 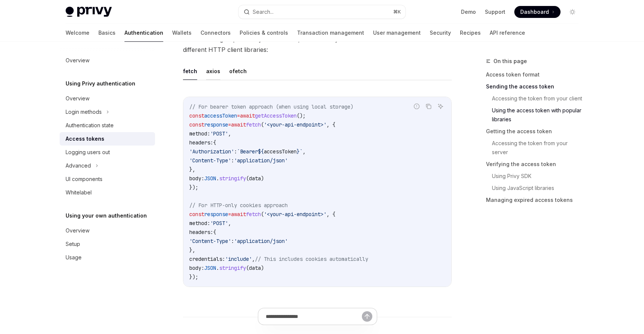 I want to click on a: Connectors, so click(x=216, y=33).